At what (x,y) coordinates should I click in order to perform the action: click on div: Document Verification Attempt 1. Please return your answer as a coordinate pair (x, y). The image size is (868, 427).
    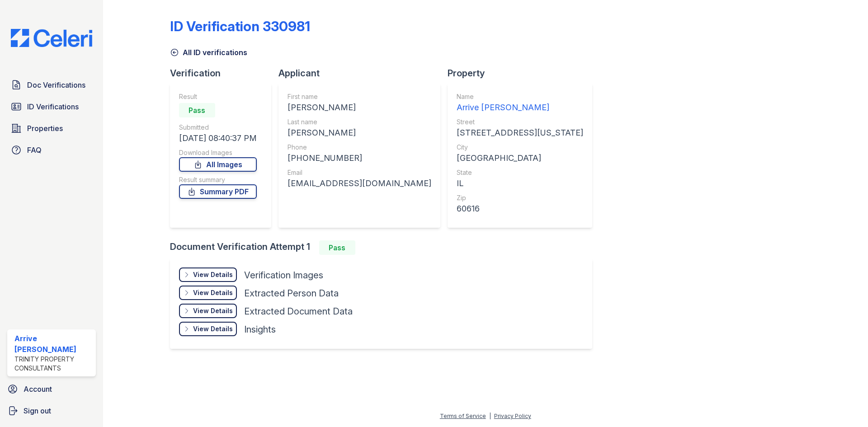
    Looking at the image, I should click on (385, 248).